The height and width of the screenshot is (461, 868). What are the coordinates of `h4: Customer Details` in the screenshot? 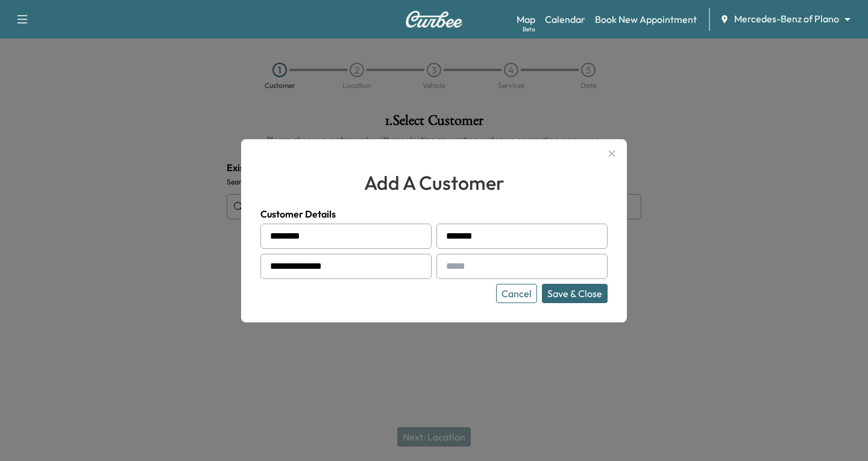 It's located at (434, 214).